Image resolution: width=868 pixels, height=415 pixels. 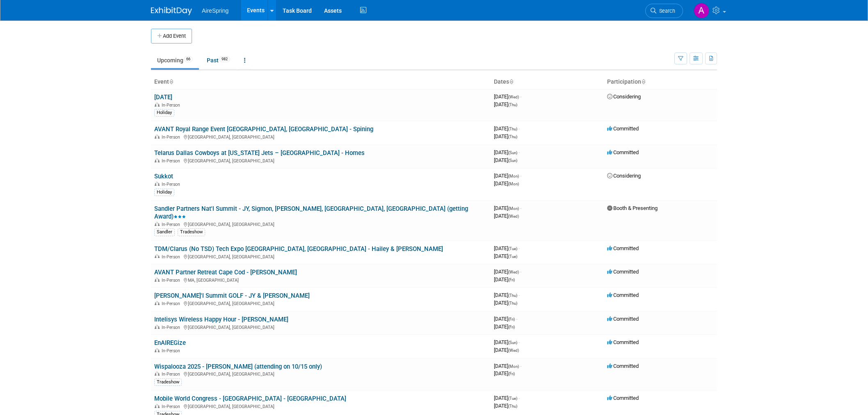 What do you see at coordinates (171, 82) in the screenshot?
I see `a: Sort by Event Name` at bounding box center [171, 82].